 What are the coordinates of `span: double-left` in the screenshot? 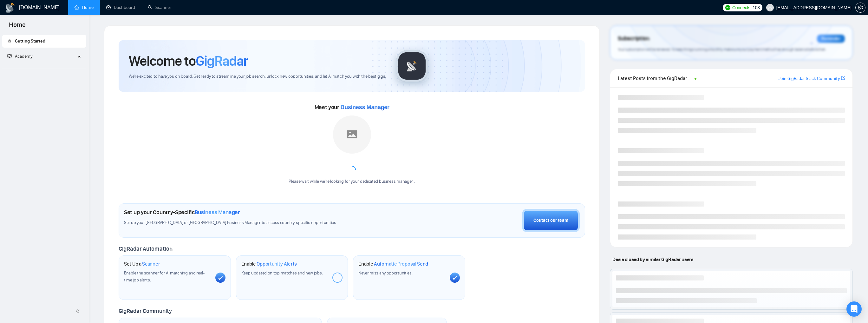 It's located at (79, 312).